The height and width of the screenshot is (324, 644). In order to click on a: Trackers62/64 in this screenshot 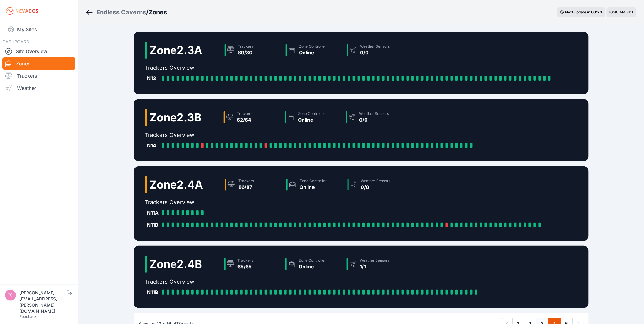, I will do `click(252, 117)`.